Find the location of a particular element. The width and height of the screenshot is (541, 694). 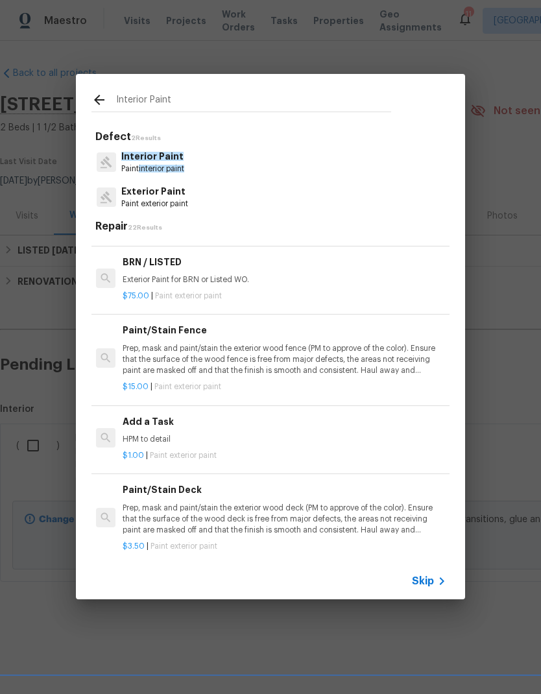

p: Prep, mask and paint/stain the exterior wood deck (PM to approve of the color). Ensure that the s... is located at coordinates (283, 519).